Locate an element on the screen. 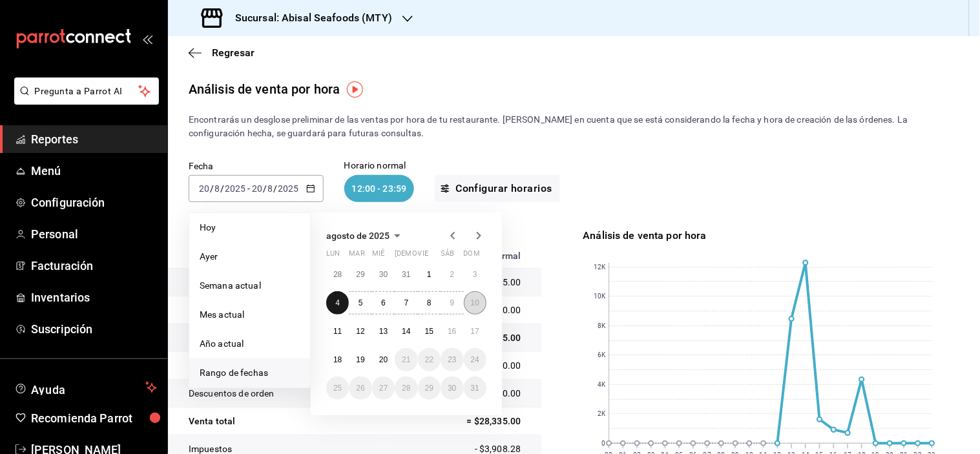  button: 18 de agosto de 2025 is located at coordinates (337, 360).